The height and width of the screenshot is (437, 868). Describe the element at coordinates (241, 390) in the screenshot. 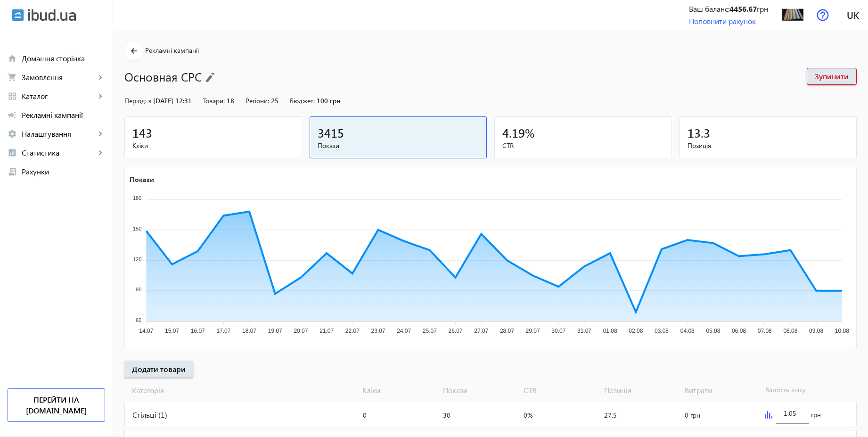

I see `span: Категорія` at that location.